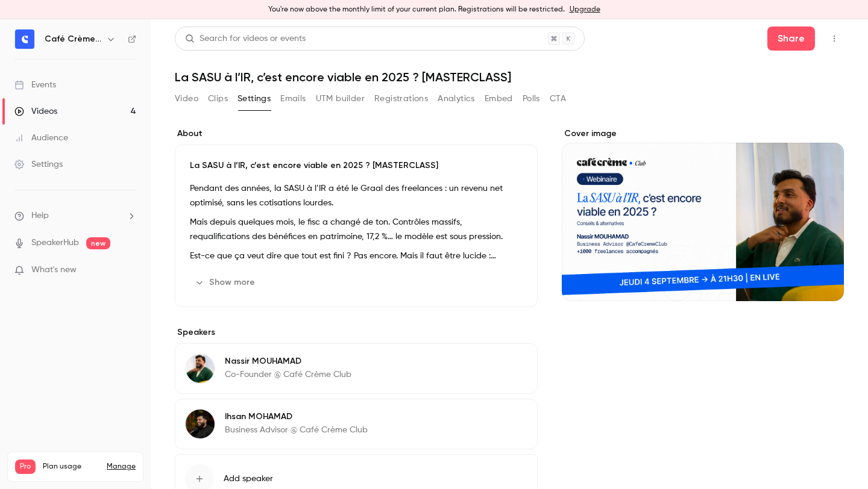 This screenshot has height=489, width=868. What do you see at coordinates (297, 430) in the screenshot?
I see `p: Business Advisor @ Café Crème Club` at bounding box center [297, 430].